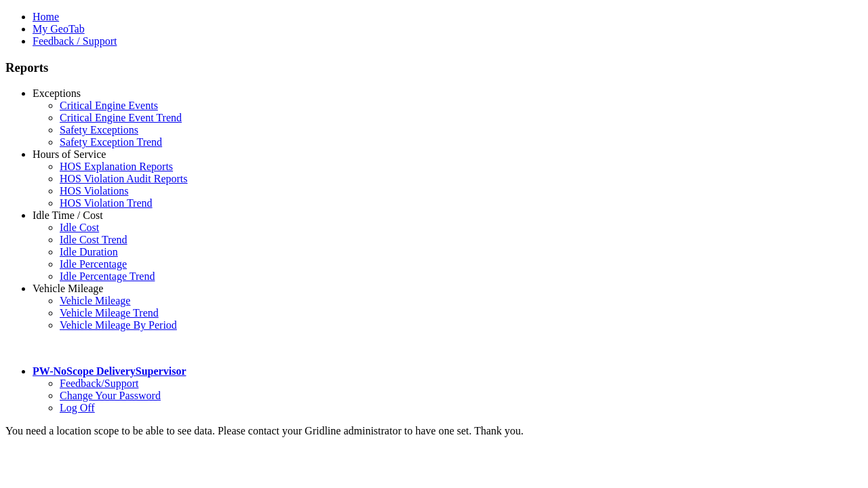 This screenshot has width=868, height=488. What do you see at coordinates (124, 178) in the screenshot?
I see `a: HOS Violation Audit Reports` at bounding box center [124, 178].